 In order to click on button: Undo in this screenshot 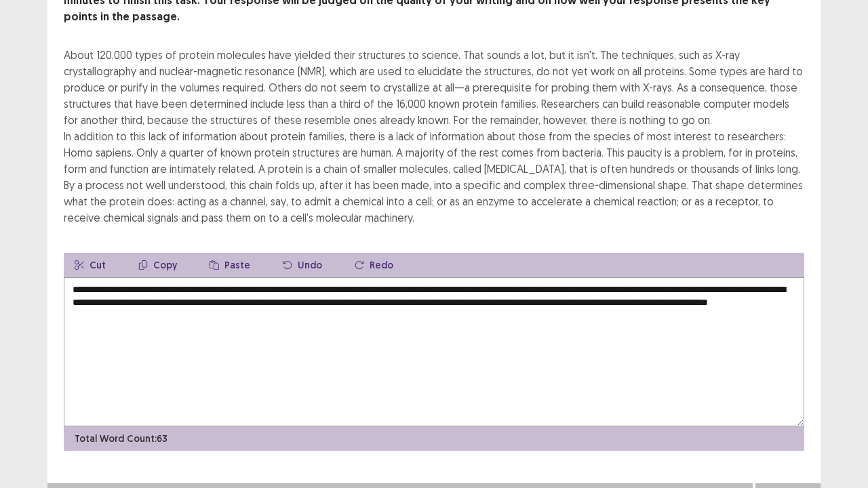, I will do `click(303, 265)`.